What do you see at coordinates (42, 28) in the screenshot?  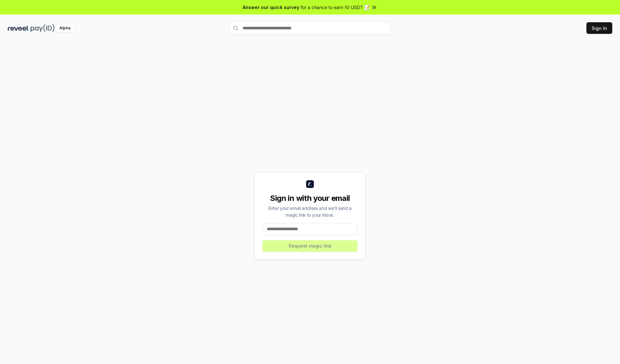 I see `img: pay_id` at bounding box center [42, 28].